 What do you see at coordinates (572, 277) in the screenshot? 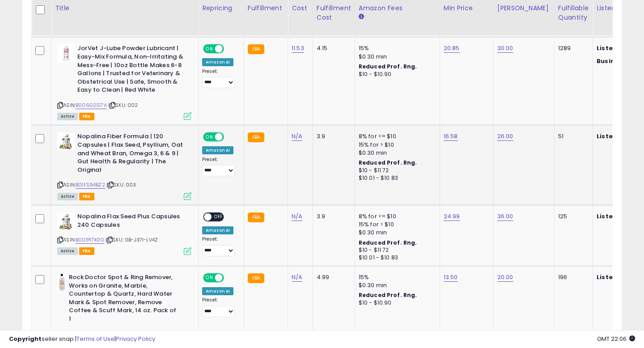
I see `div: 196` at bounding box center [572, 277].